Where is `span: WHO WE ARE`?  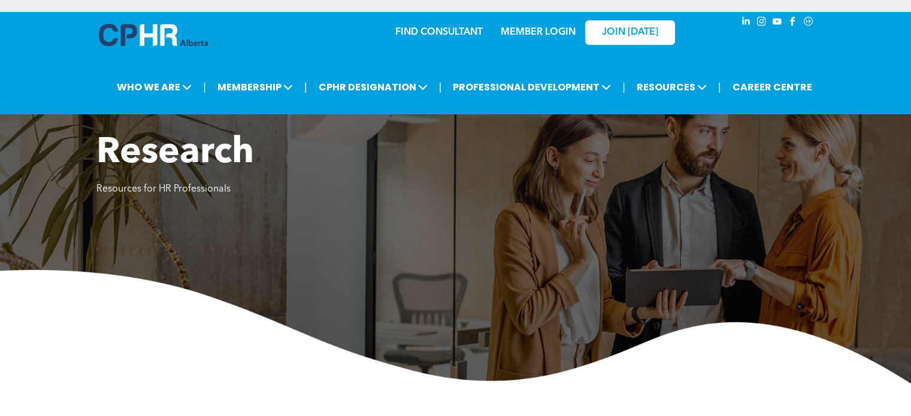
span: WHO WE ARE is located at coordinates (154, 87).